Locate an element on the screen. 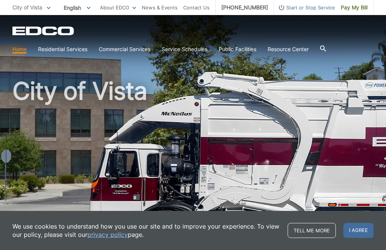 The width and height of the screenshot is (386, 250). a: Commercial Services is located at coordinates (124, 49).